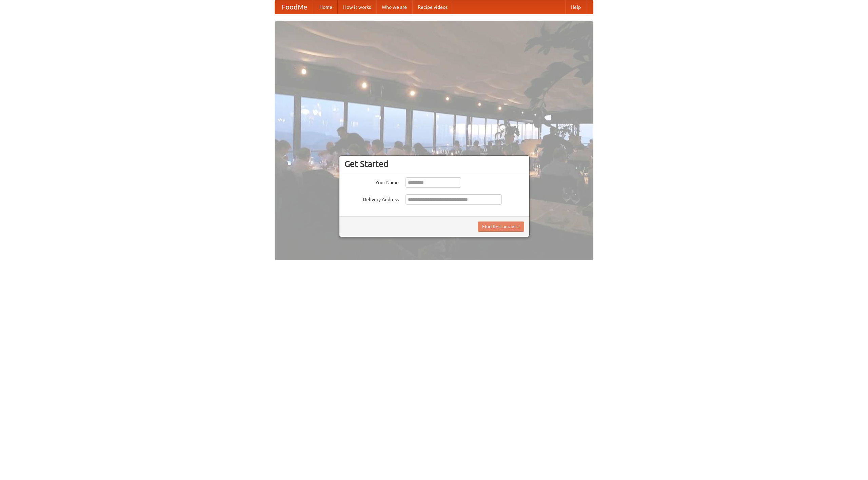 This screenshot has height=480, width=868. I want to click on a: FoodMe, so click(294, 7).